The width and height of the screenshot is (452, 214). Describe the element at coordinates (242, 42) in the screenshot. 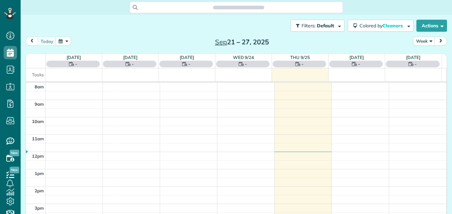

I see `h2: 21 – 27, 2025` at that location.